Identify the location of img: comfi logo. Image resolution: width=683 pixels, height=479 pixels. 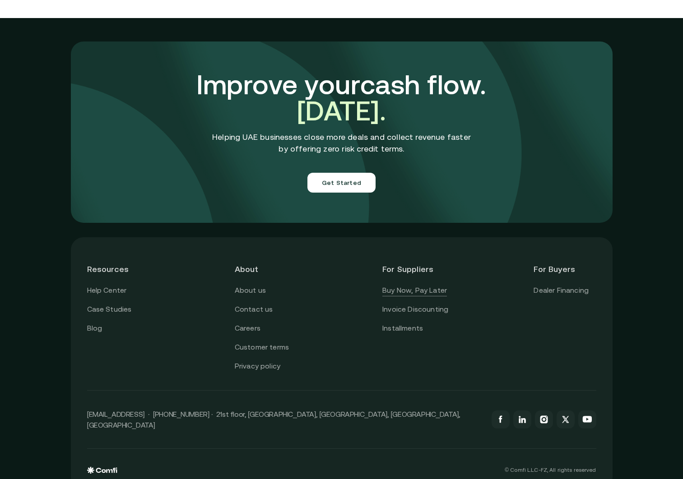
(102, 471).